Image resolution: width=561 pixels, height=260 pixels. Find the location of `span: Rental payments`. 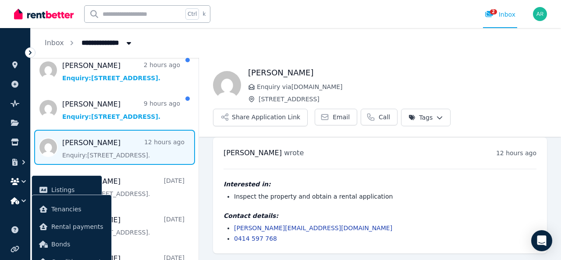

span: Rental payments is located at coordinates (78, 227).